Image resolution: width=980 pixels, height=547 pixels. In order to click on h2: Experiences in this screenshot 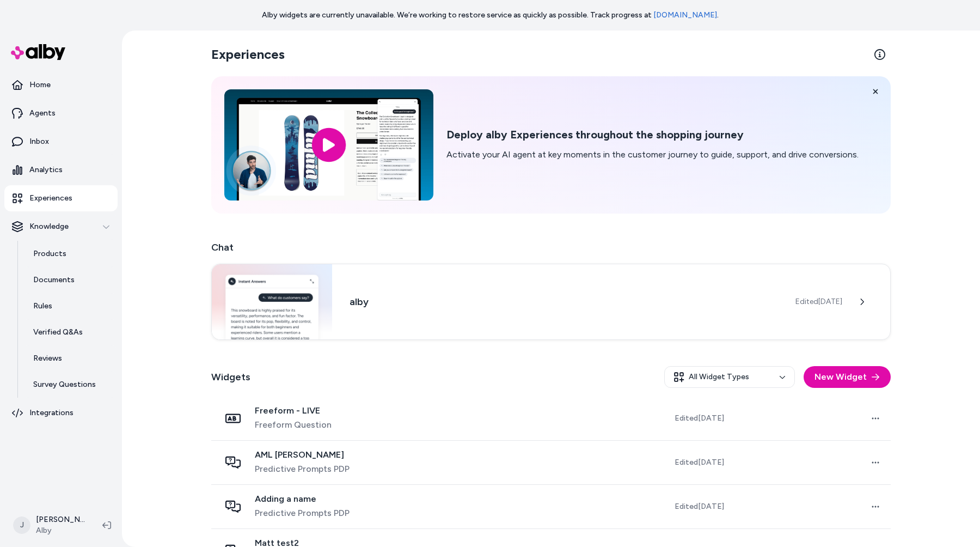, I will do `click(248, 54)`.